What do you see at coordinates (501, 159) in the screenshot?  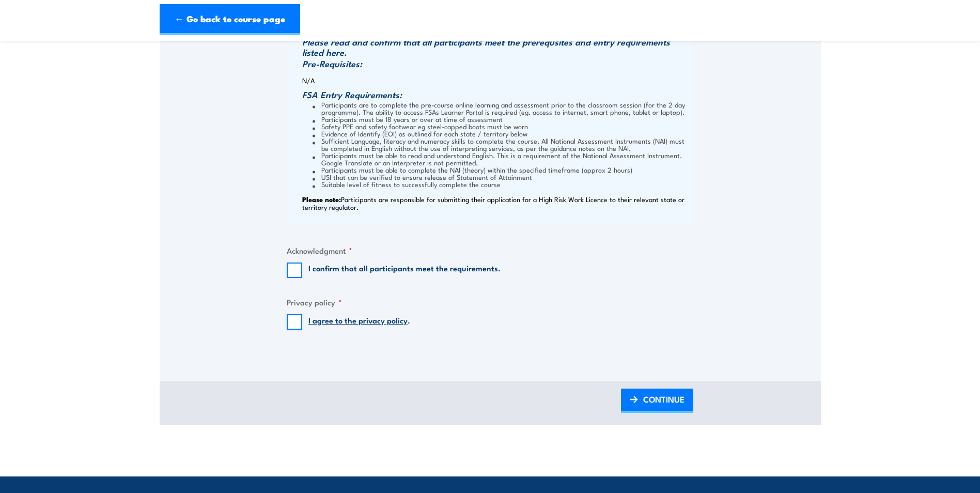 I see `li: Participants must be able to read and understand English. This is a requirement of the National A...` at bounding box center [501, 159].